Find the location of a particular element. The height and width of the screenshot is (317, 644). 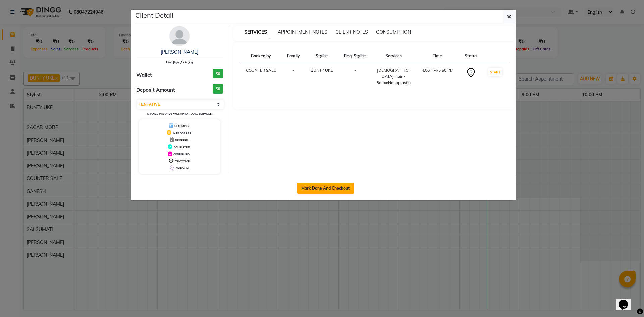

span: COMPLETED is located at coordinates (182, 147).